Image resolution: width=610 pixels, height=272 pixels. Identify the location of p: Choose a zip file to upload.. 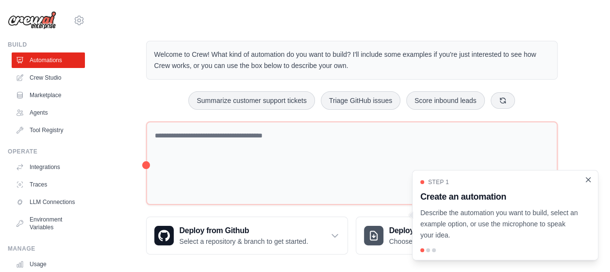
(430, 241).